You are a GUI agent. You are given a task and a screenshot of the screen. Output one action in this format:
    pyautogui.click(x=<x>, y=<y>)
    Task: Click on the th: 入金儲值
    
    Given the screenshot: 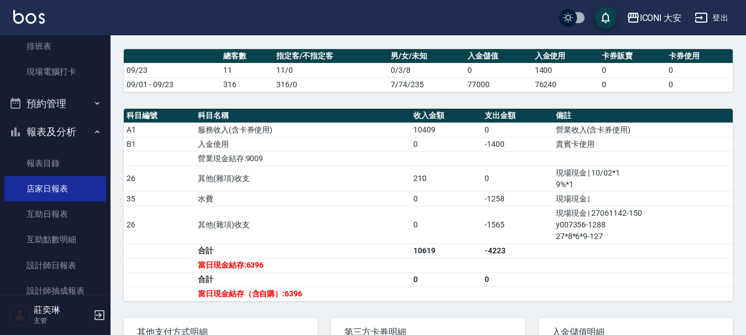 What is the action you would take?
    pyautogui.click(x=498, y=56)
    